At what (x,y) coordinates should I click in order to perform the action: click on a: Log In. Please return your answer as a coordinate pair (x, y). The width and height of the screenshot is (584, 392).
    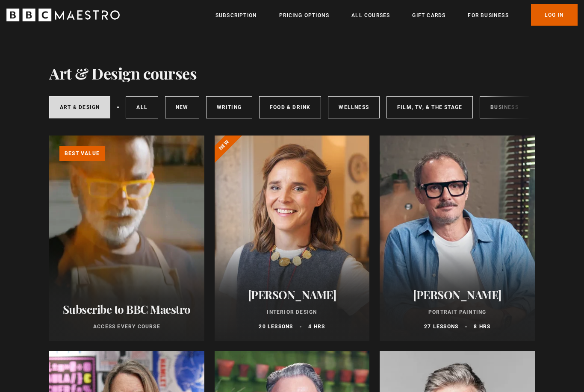
    Looking at the image, I should click on (554, 15).